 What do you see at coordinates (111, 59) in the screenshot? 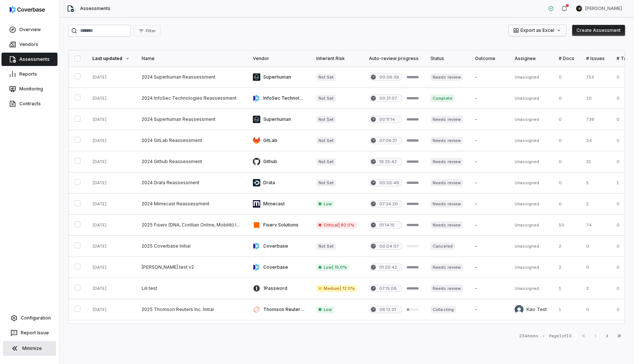
I see `div: Last updated` at bounding box center [111, 59].